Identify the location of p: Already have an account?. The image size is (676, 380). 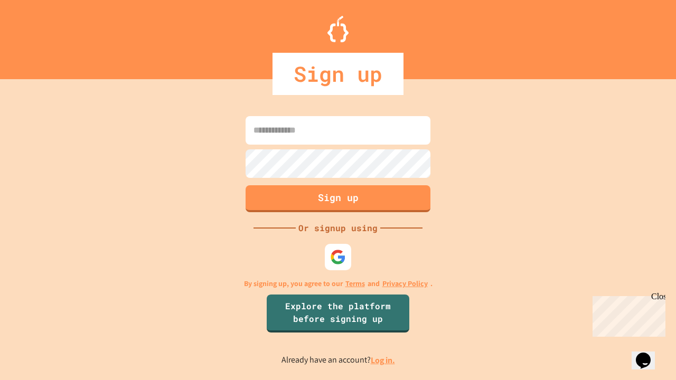
(338, 360).